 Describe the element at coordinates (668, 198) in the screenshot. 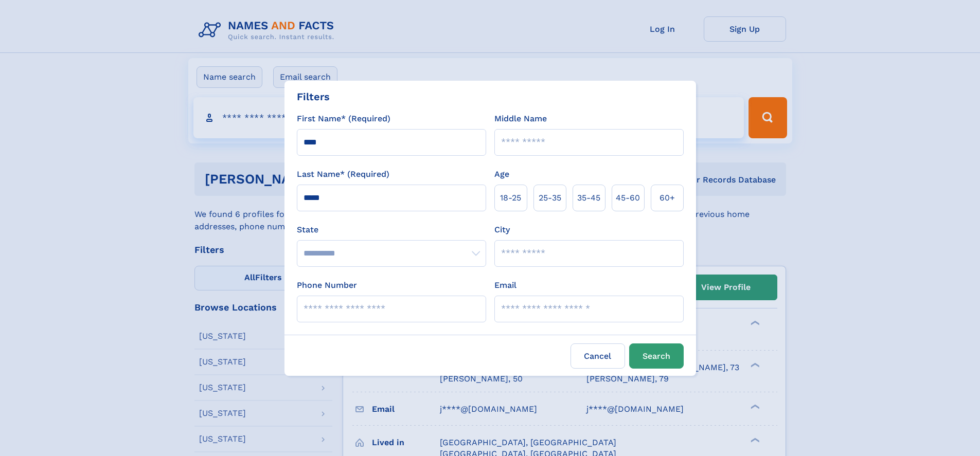

I see `span: 60+` at that location.